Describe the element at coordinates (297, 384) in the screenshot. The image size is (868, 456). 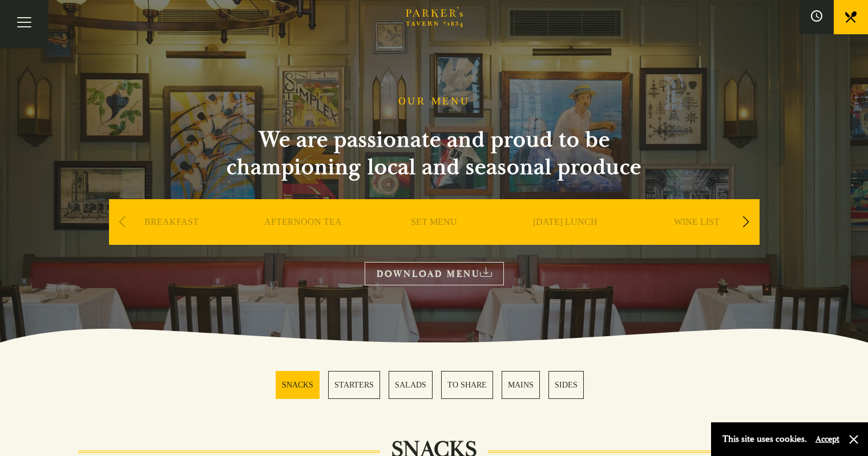
I see `a: 1 / 6` at that location.